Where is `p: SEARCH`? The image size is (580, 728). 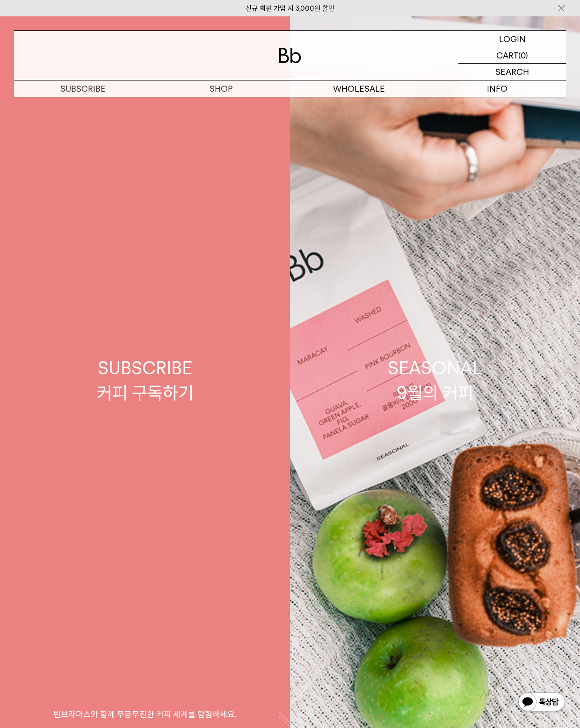
p: SEARCH is located at coordinates (513, 72).